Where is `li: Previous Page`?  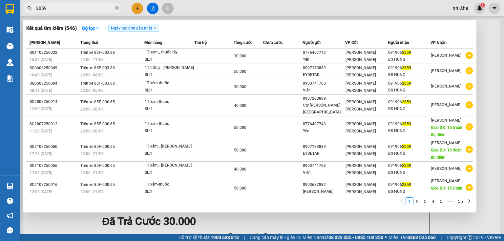
li: Previous Page is located at coordinates (401, 201).